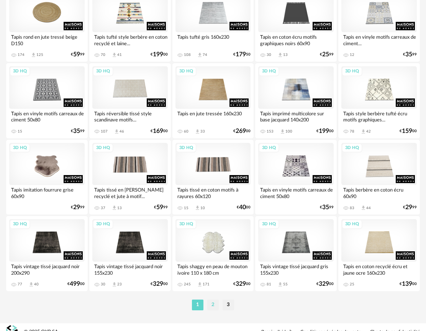 The width and height of the screenshot is (426, 331). Describe the element at coordinates (130, 269) in the screenshot. I see `div: Tapis vintage tissé jacquard noir 155x230` at that location.